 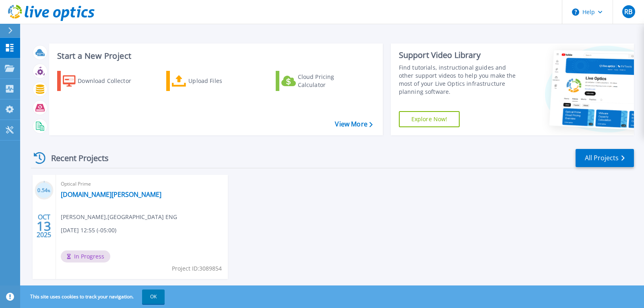 I want to click on span: RB, so click(x=628, y=12).